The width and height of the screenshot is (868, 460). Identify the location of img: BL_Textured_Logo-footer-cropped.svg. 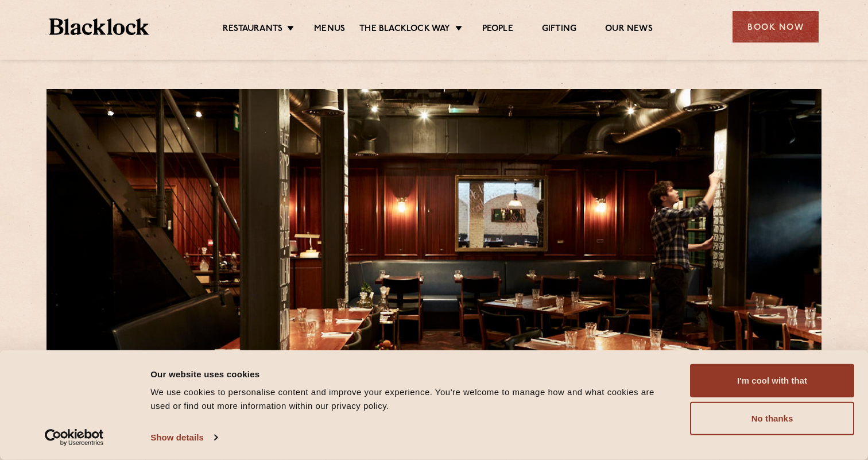
(98, 27).